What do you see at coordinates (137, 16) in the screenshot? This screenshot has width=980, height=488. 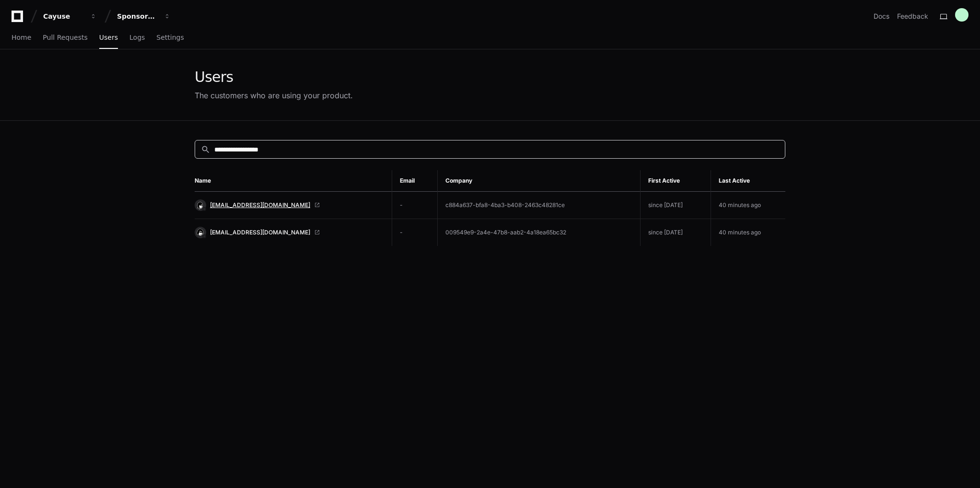 I see `div: Sponsored Projects (SP4)` at bounding box center [137, 16].